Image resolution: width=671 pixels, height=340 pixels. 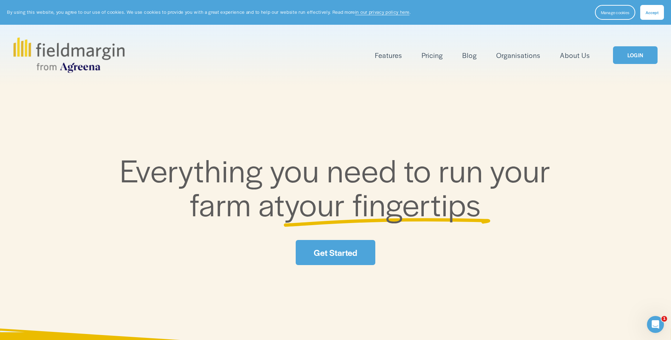 I want to click on a: folder dropdown, so click(x=389, y=55).